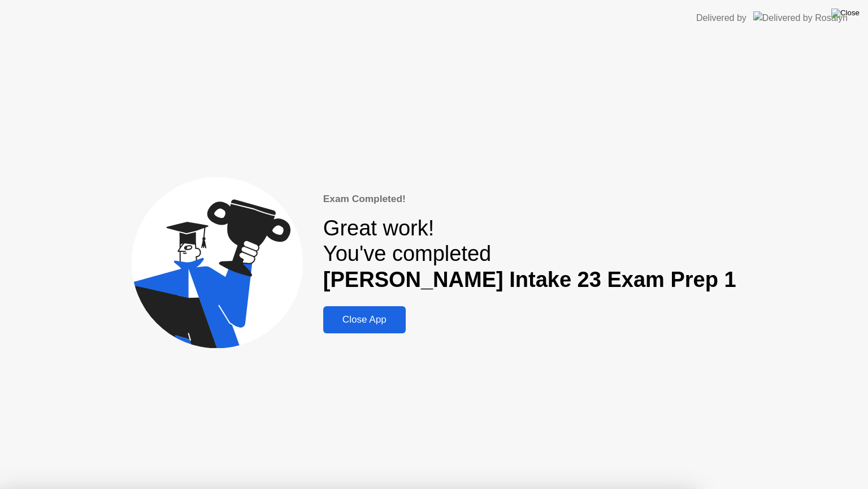 This screenshot has height=489, width=868. What do you see at coordinates (364, 320) in the screenshot?
I see `div: Close App` at bounding box center [364, 320].